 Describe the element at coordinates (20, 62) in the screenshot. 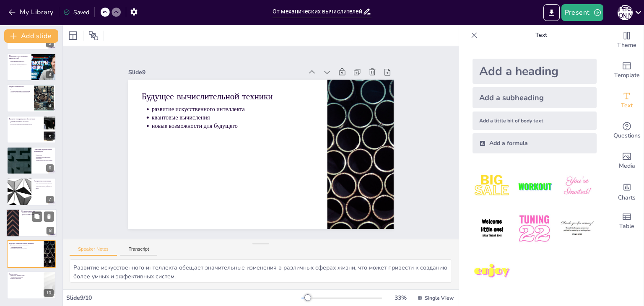

I see `p: электрические вычислители заменили механические` at that location.